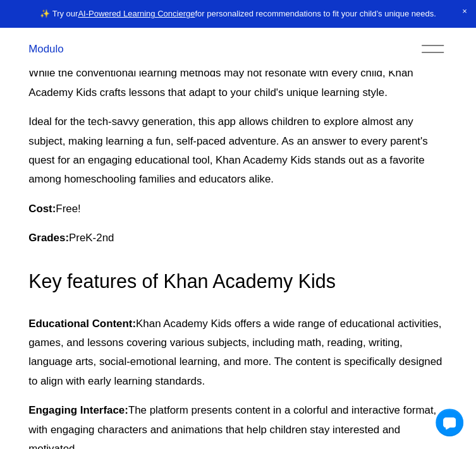  I want to click on strong: Educational Content:, so click(82, 322).